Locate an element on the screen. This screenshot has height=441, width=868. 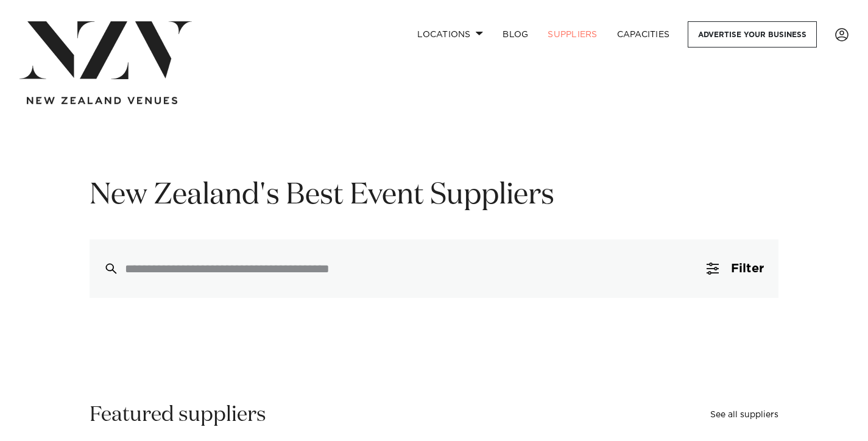
button: Filter is located at coordinates (735, 269).